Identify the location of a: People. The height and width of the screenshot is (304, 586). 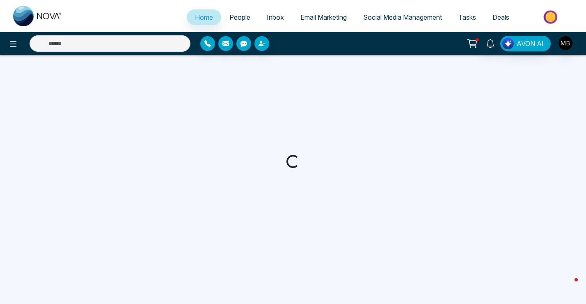
(240, 17).